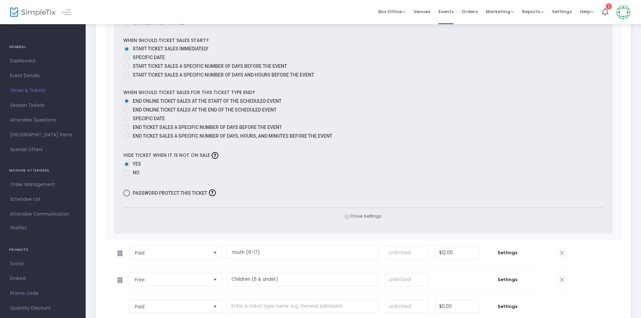  Describe the element at coordinates (43, 150) in the screenshot. I see `span: Special Offers` at that location.